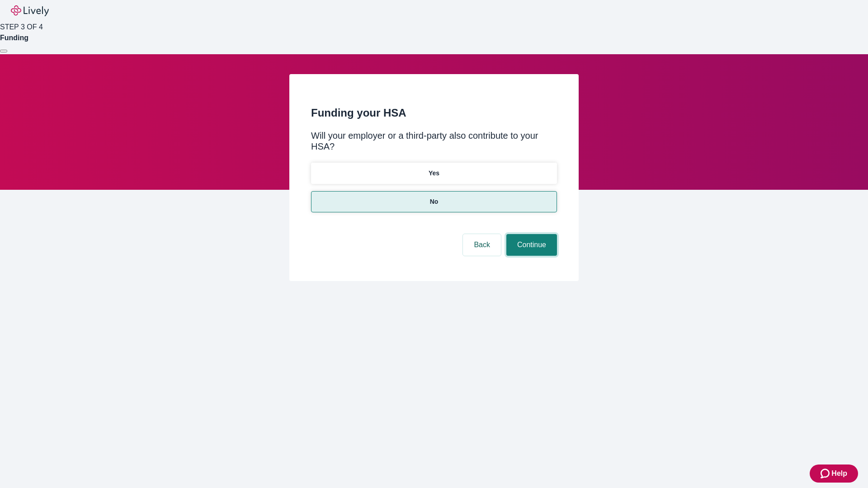 The height and width of the screenshot is (488, 868). Describe the element at coordinates (840, 474) in the screenshot. I see `span: Help` at that location.